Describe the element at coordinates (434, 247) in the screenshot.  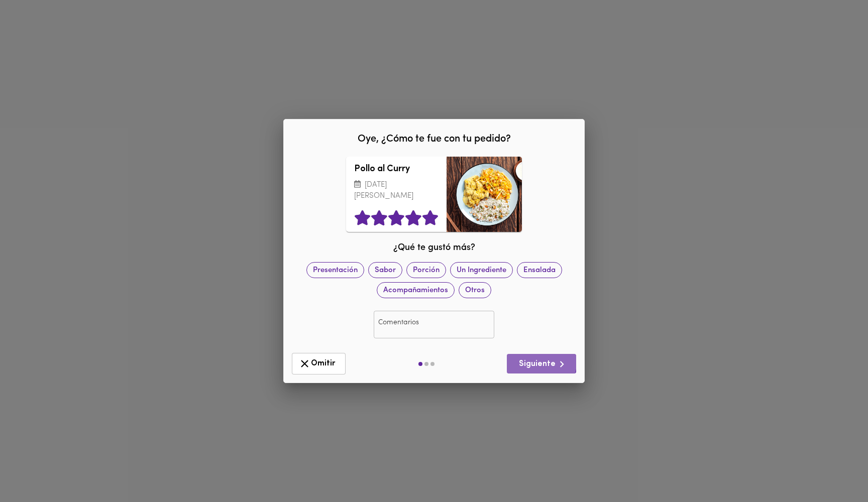
I see `div: ¿Qué te gustó más?` at that location.